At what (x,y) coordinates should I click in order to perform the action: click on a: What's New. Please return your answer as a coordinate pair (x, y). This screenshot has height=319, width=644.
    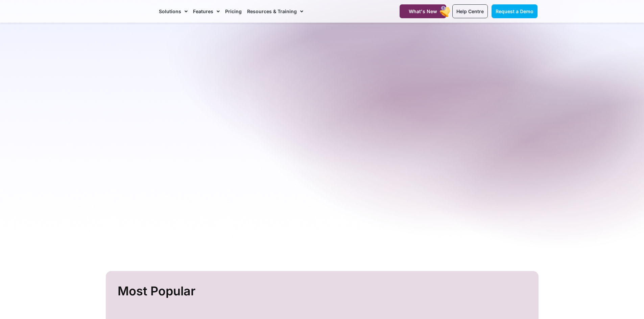
    Looking at the image, I should click on (423, 11).